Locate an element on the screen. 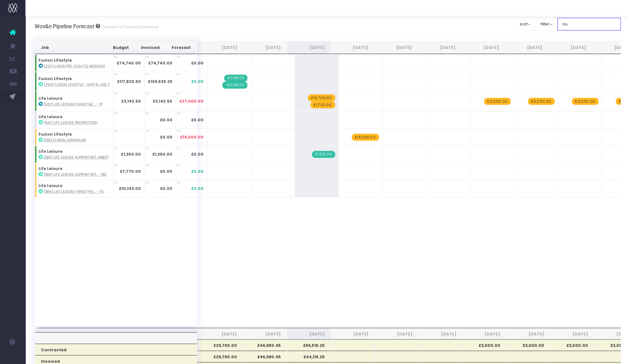 The image size is (630, 364). th: £44,116.25 is located at coordinates (308, 356).